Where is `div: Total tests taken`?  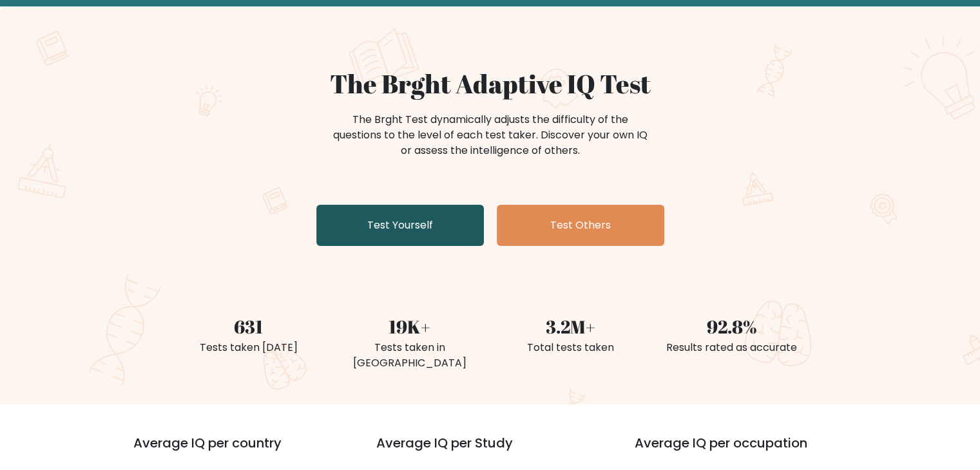
div: Total tests taken is located at coordinates (570, 348).